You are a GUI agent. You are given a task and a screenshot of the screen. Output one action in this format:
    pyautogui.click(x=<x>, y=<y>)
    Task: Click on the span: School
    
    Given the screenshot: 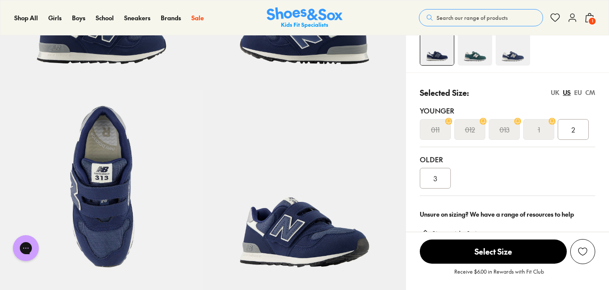 What is the action you would take?
    pyautogui.click(x=105, y=18)
    